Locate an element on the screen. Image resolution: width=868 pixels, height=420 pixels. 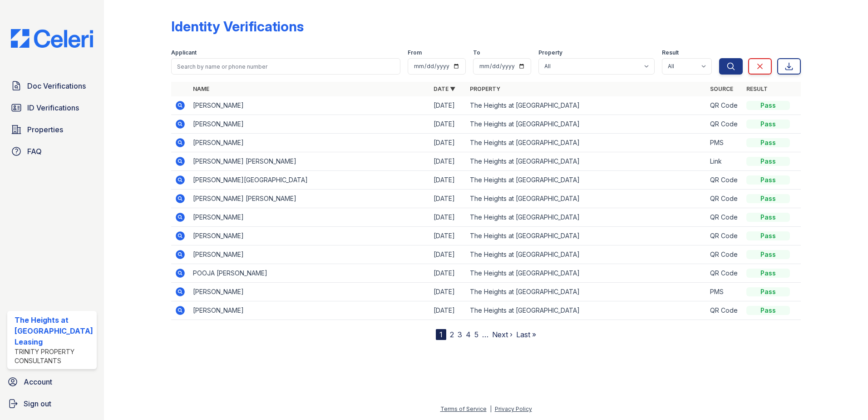
label: Applicant is located at coordinates (184, 52).